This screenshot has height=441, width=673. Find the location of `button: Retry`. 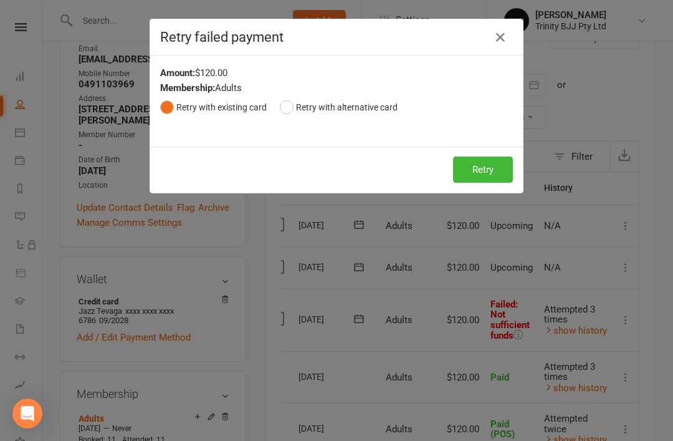

button: Retry is located at coordinates (483, 170).